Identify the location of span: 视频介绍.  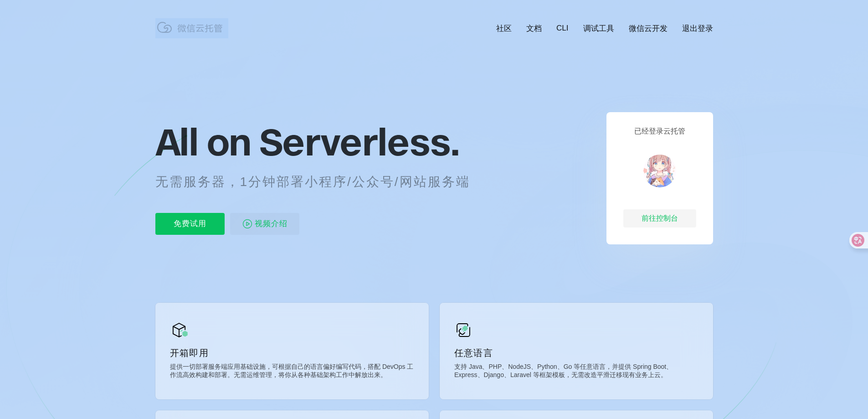
(271, 224).